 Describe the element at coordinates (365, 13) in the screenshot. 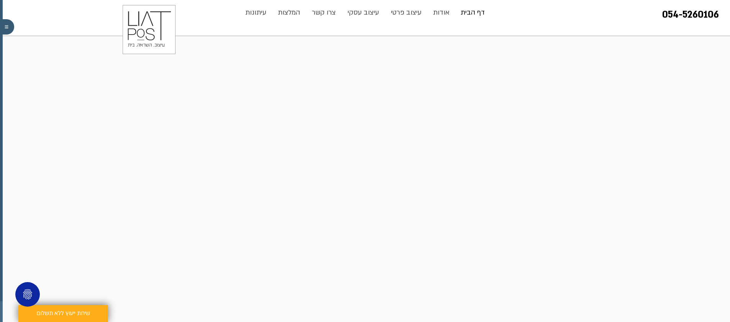

I see `nav: אתר` at that location.